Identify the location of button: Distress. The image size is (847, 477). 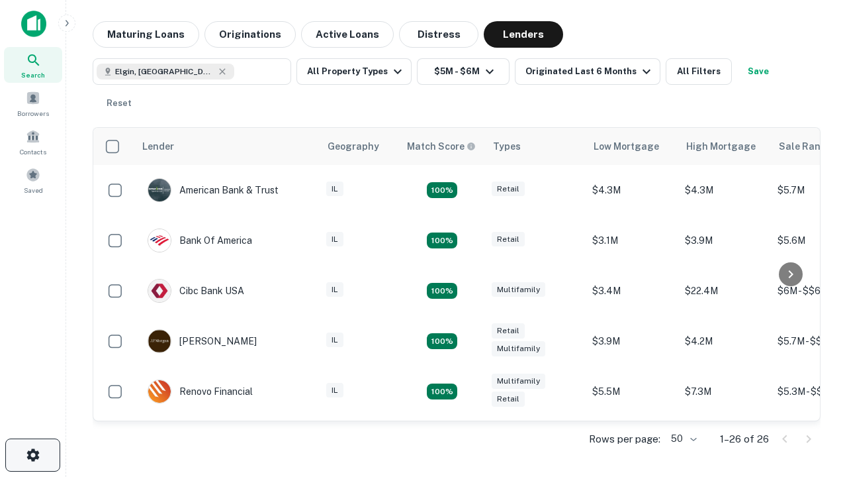
(439, 34).